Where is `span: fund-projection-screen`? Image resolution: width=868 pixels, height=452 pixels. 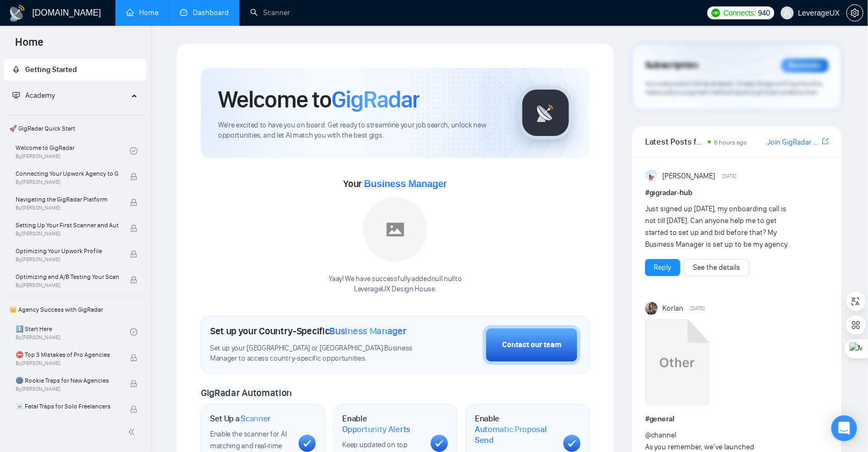 span: fund-projection-screen is located at coordinates (16, 95).